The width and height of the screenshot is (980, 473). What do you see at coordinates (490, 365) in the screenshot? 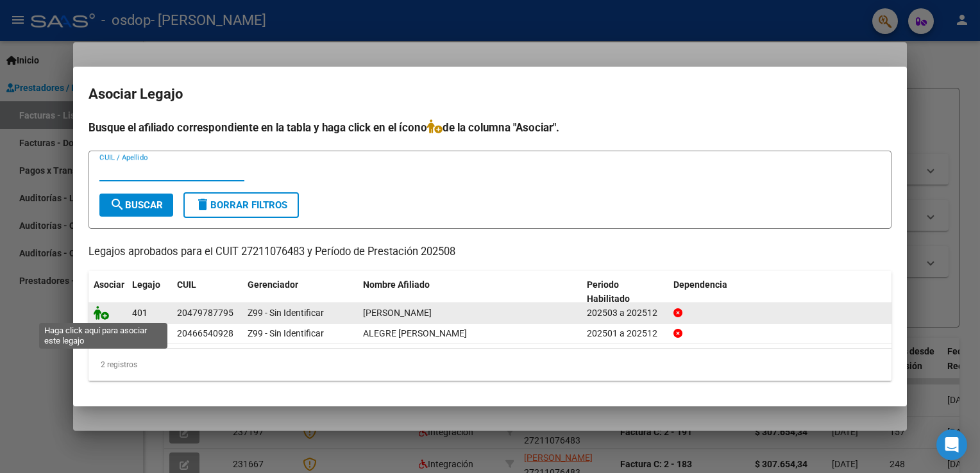
I see `div: 2 registros` at bounding box center [490, 365].